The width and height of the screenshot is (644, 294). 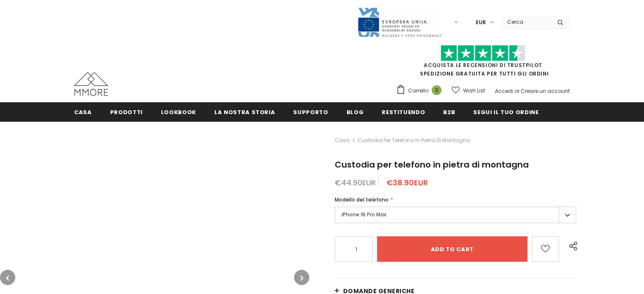 What do you see at coordinates (455, 215) in the screenshot?
I see `label: iPhone 16 Pro Max` at bounding box center [455, 215].